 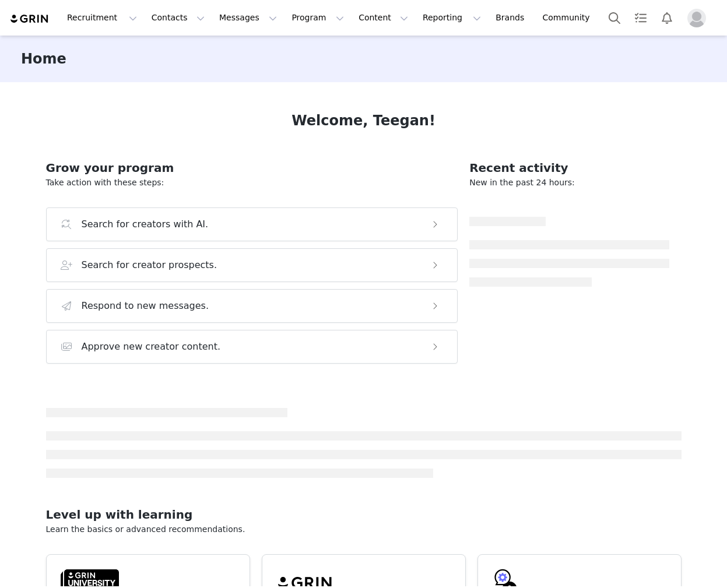 I want to click on button: Search for creator prospects., so click(x=252, y=265).